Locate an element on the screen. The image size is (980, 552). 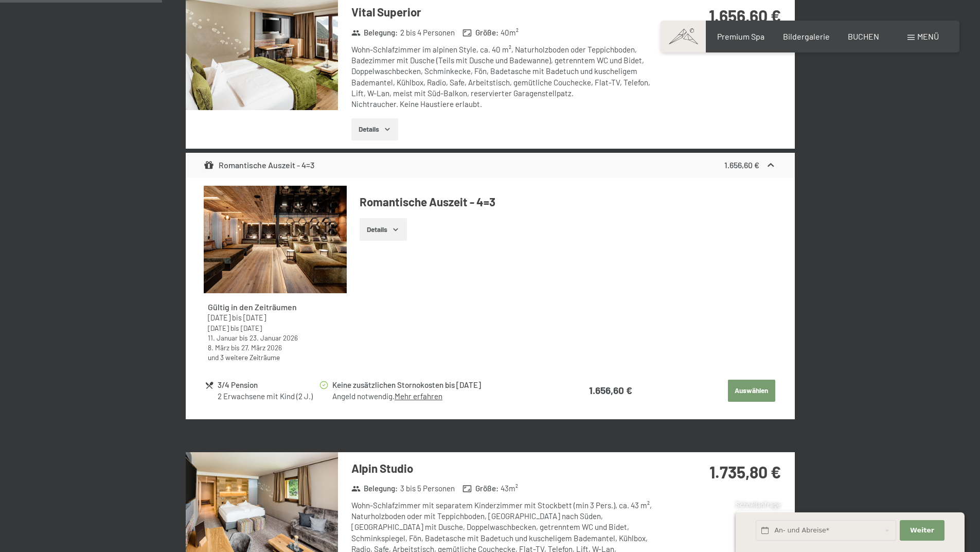
span: 2 bis 4 Personen is located at coordinates (427, 33).